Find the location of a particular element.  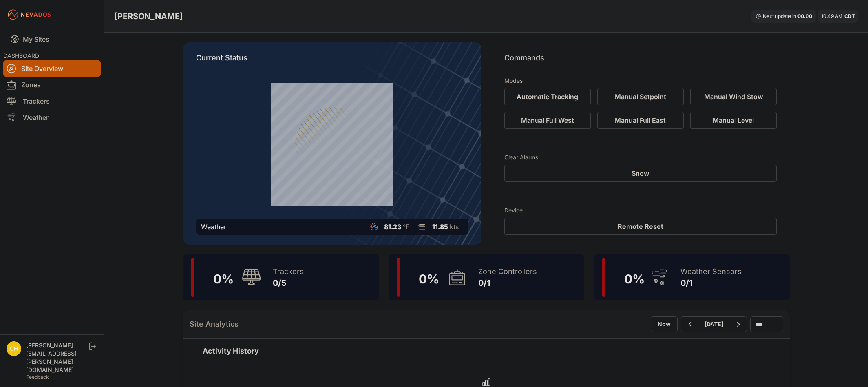

span: Next update in is located at coordinates (780, 16).